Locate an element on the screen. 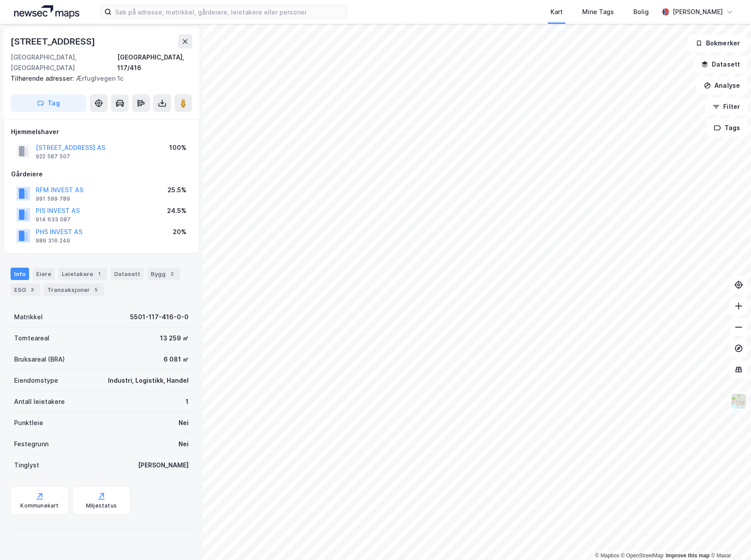 Image resolution: width=751 pixels, height=560 pixels. div: 5 is located at coordinates (96, 290).